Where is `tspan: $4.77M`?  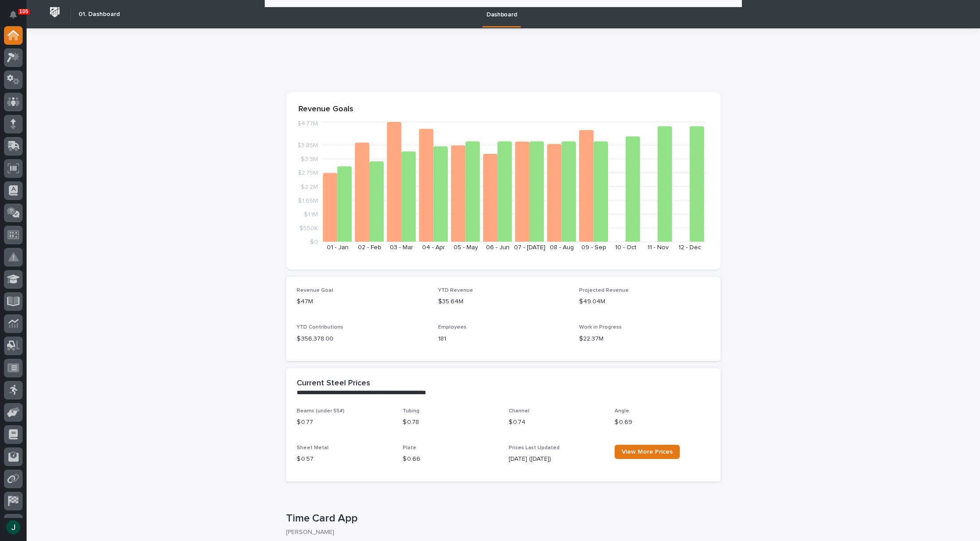
tspan: $4.77M is located at coordinates (307, 124).